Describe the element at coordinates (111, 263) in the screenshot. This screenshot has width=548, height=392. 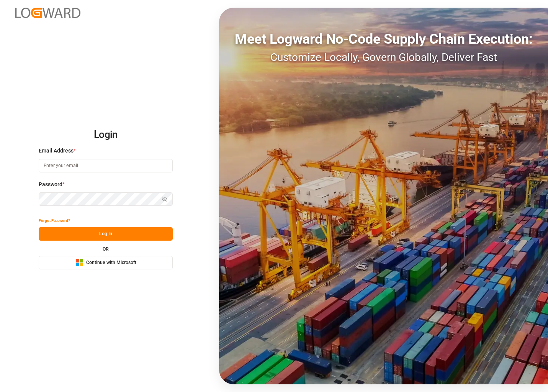
I see `span: Continue with Microsoft` at that location.